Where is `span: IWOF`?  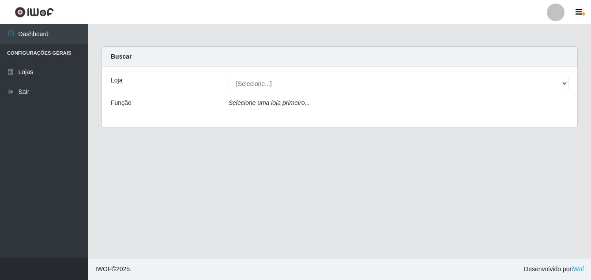 span: IWOF is located at coordinates (103, 269).